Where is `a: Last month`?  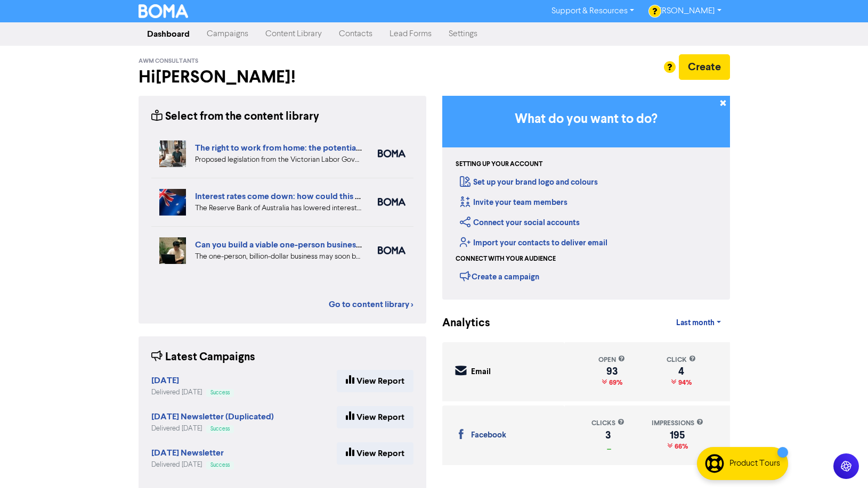
a: Last month is located at coordinates (698, 323).